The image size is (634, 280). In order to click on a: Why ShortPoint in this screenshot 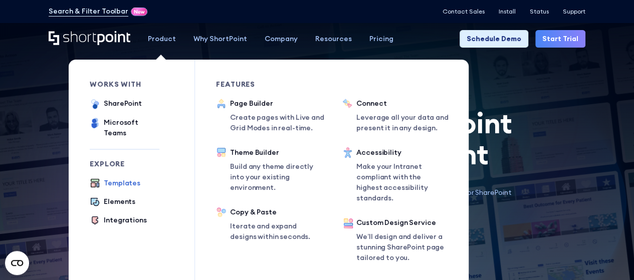, I will do `click(220, 39)`.